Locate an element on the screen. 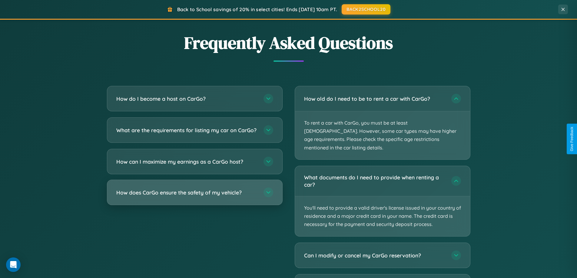 Image resolution: width=577 pixels, height=278 pixels. h3: How old do I need to be to rent a car with CarGo? is located at coordinates (374, 99).